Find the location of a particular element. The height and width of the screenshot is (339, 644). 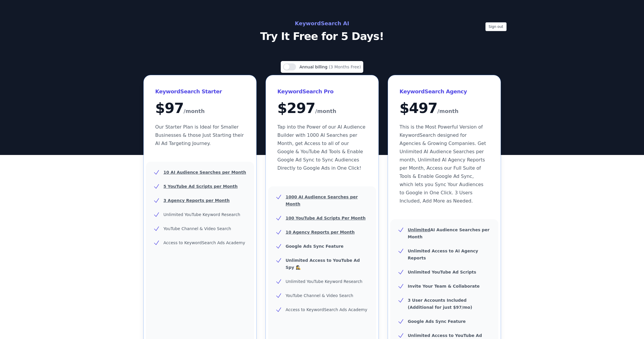

b: AI Audience Searches per Month is located at coordinates (449, 233).